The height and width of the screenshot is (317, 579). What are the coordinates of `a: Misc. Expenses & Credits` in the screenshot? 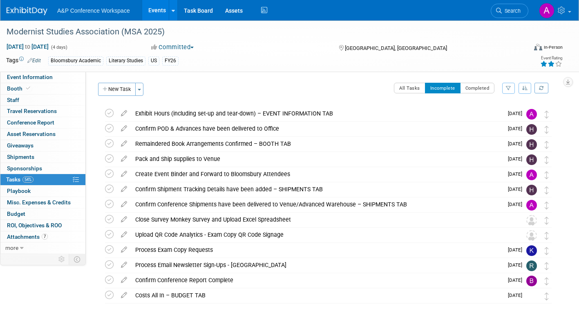 It's located at (43, 202).